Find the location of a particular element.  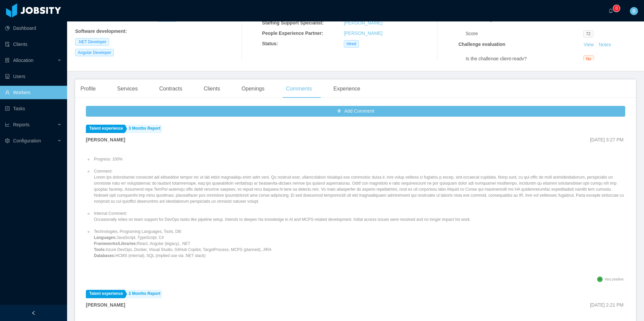

a: icon: profileTasks is located at coordinates (33, 109).